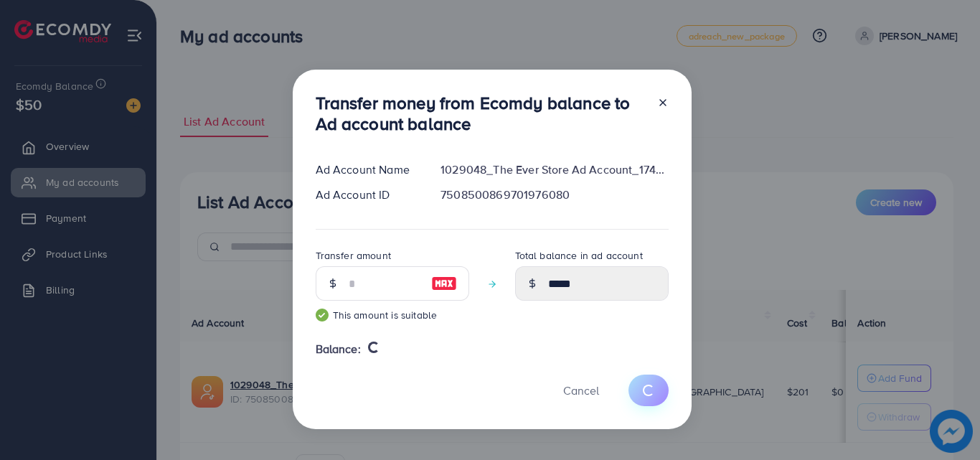  I want to click on div: Ad Account Name, so click(367, 169).